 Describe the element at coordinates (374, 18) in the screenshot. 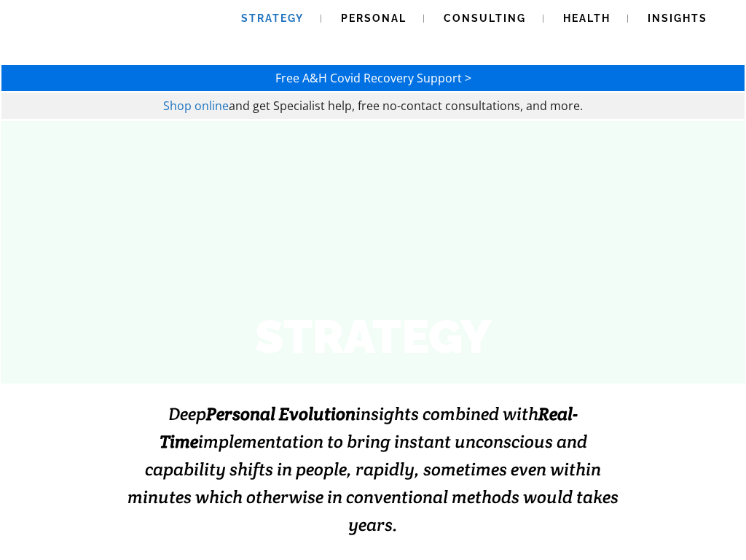

I see `span: Personal` at that location.